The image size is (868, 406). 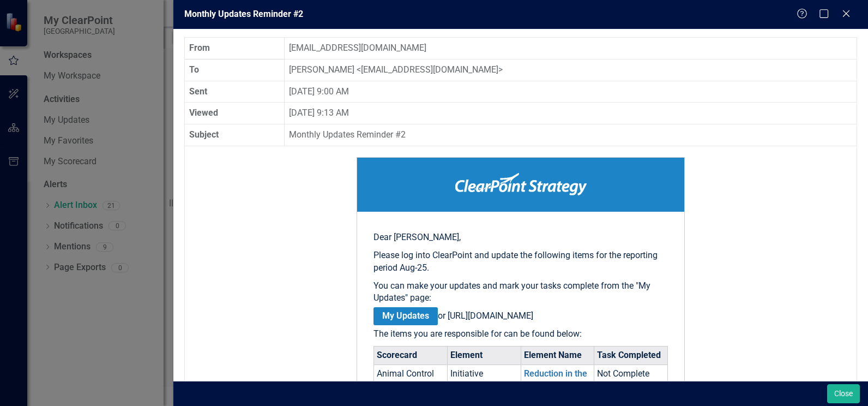 I want to click on th: Subject, so click(x=235, y=135).